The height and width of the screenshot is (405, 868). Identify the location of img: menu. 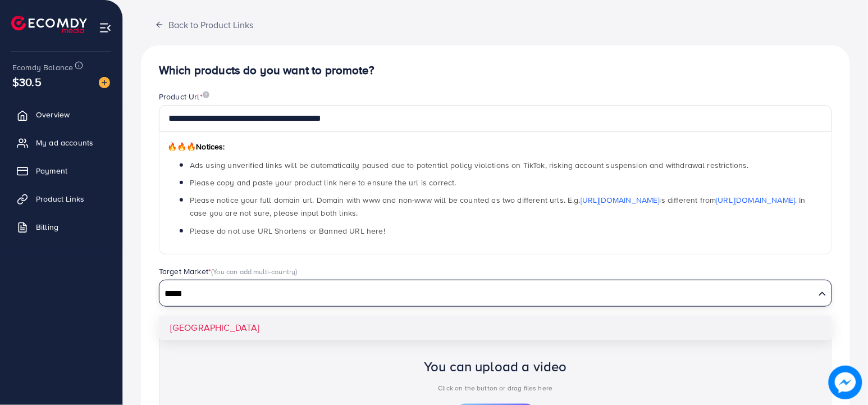
(105, 28).